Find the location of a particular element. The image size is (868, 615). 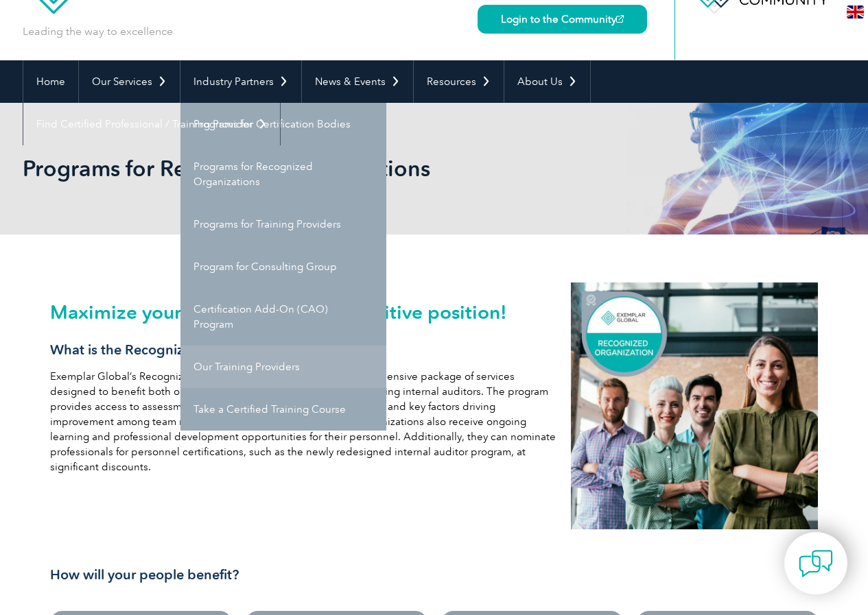

h2: Programs for Recognized Organizations is located at coordinates (311, 169).